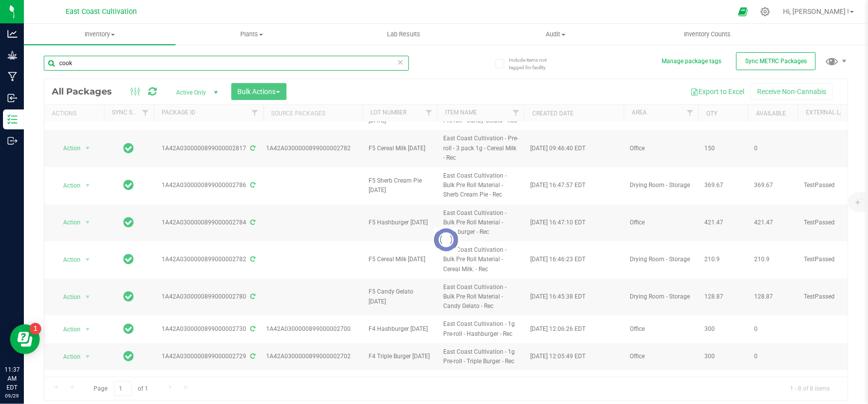  Describe the element at coordinates (707, 34) in the screenshot. I see `a: Inventory Counts` at that location.